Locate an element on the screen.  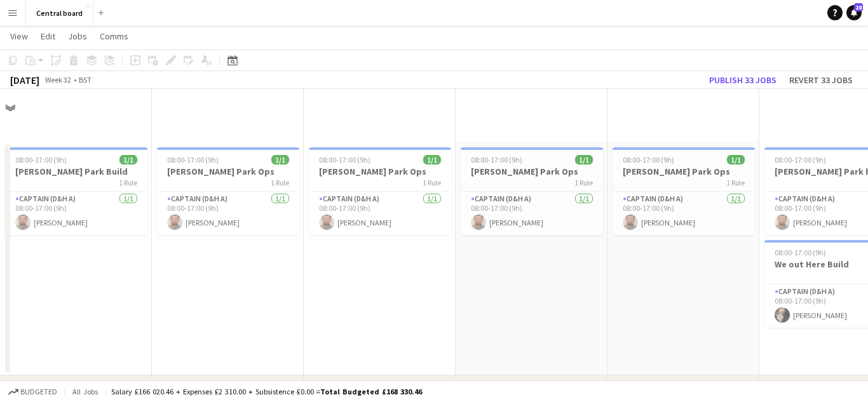
button: Revert 33 jobs is located at coordinates (821, 80).